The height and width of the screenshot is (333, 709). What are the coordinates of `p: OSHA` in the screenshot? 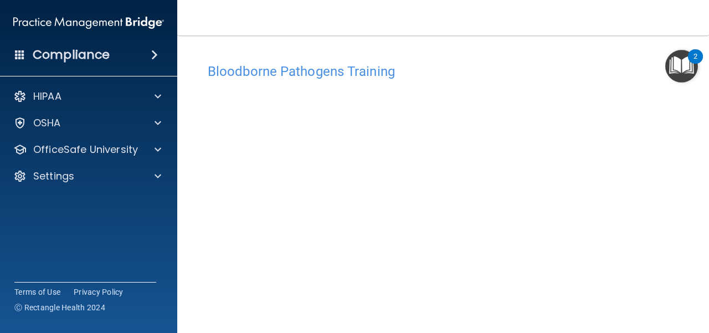 It's located at (47, 123).